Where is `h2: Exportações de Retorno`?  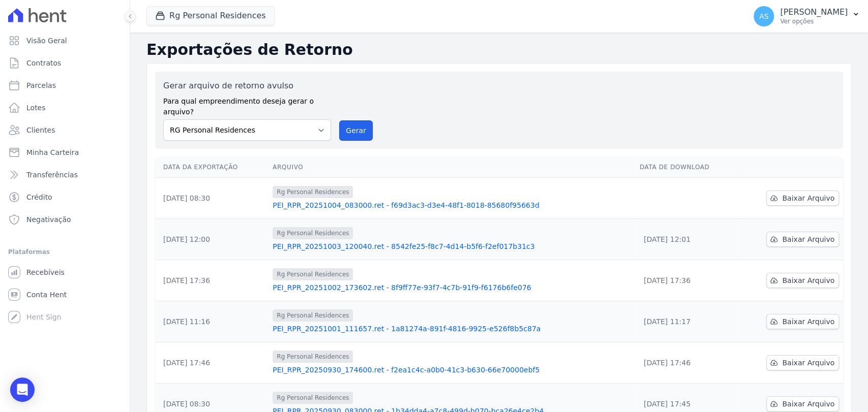
h2: Exportações de Retorno is located at coordinates (499, 50).